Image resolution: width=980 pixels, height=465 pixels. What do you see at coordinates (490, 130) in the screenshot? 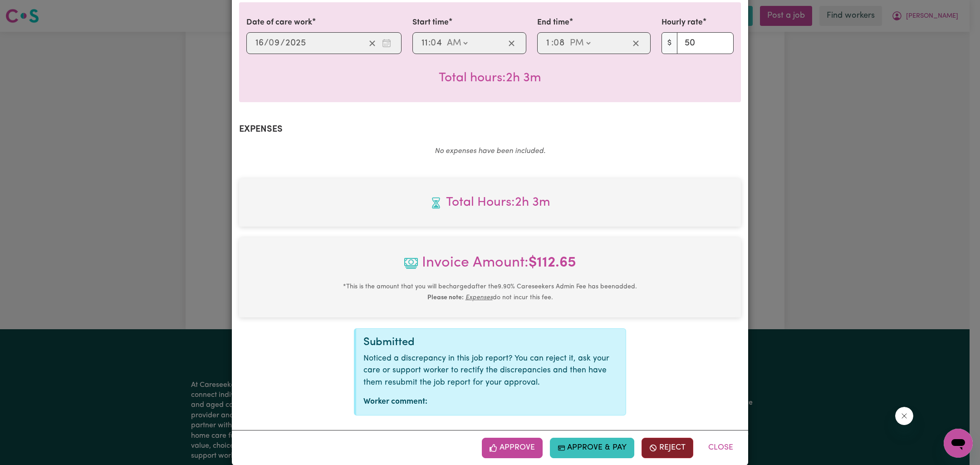
I see `h2: Expenses` at bounding box center [490, 130].